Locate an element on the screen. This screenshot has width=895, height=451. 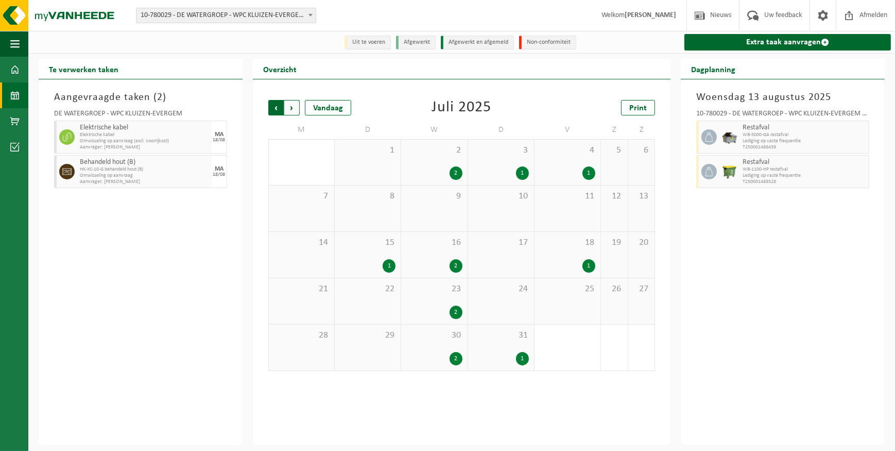
span: Vorige is located at coordinates (276, 108).